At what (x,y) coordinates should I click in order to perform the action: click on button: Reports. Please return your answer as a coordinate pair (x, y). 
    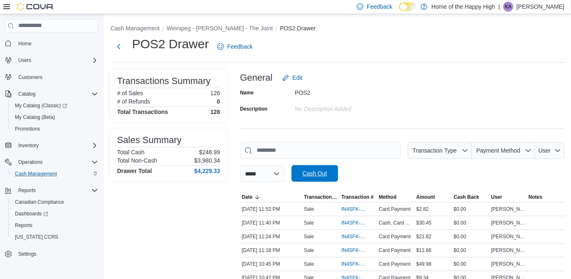
    Looking at the image, I should click on (55, 225).